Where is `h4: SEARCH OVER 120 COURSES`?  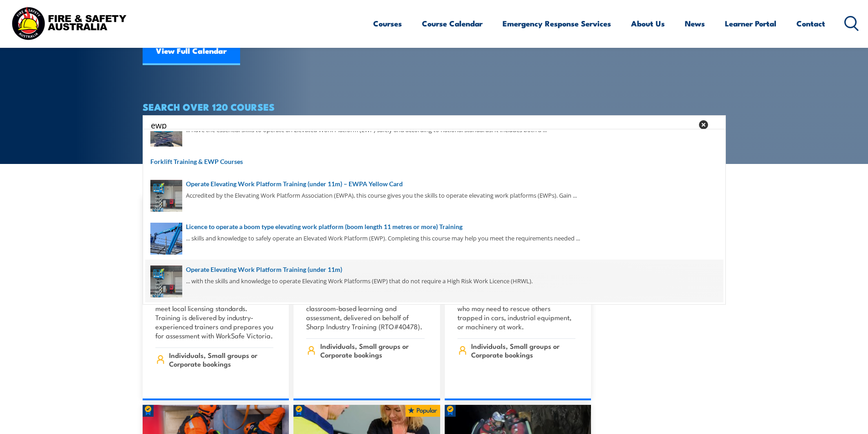
h4: SEARCH OVER 120 COURSES is located at coordinates (434, 107).